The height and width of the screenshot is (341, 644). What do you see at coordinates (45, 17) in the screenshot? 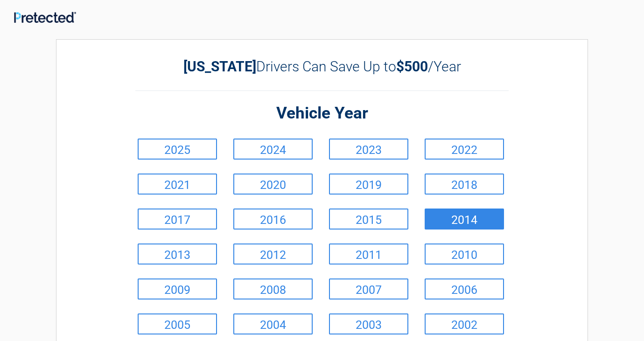
I see `img: Main Logo` at bounding box center [45, 17].